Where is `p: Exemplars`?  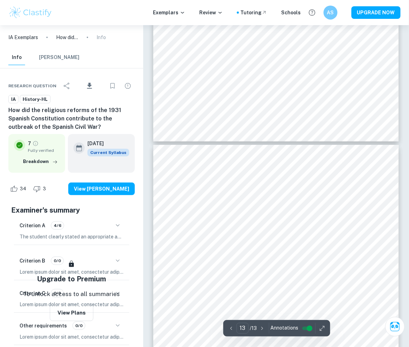
p: Exemplars is located at coordinates (169, 13).